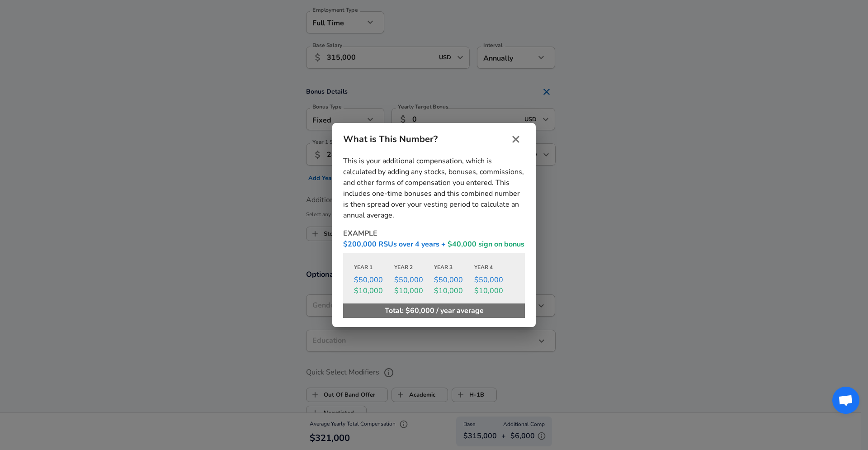 This screenshot has height=450, width=868. What do you see at coordinates (434, 233) in the screenshot?
I see `p: EXAMPLE` at bounding box center [434, 233].